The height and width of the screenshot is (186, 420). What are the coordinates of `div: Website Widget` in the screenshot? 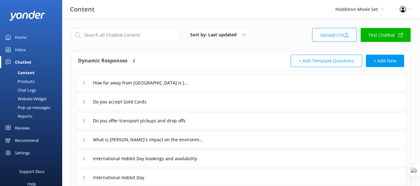 It's located at (25, 99).